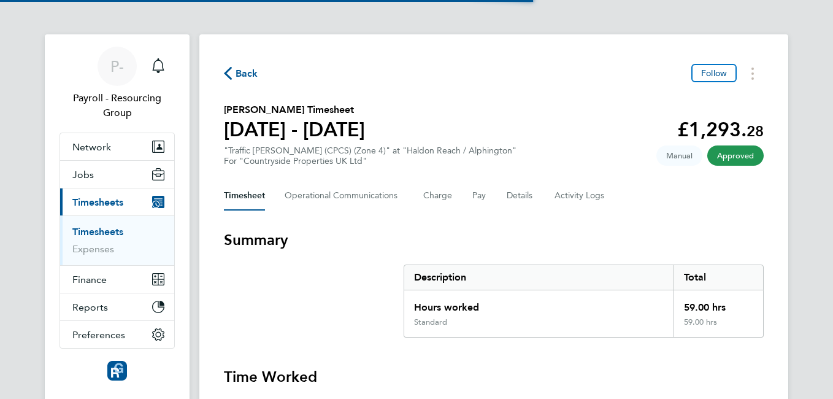 The height and width of the screenshot is (399, 833). Describe the element at coordinates (714, 73) in the screenshot. I see `button: Follow` at that location.